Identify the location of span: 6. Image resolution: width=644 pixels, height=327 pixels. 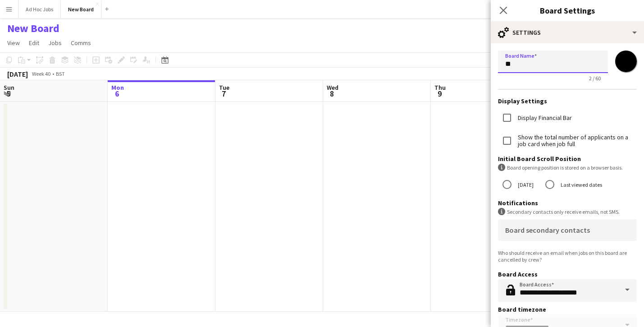
(117, 94).